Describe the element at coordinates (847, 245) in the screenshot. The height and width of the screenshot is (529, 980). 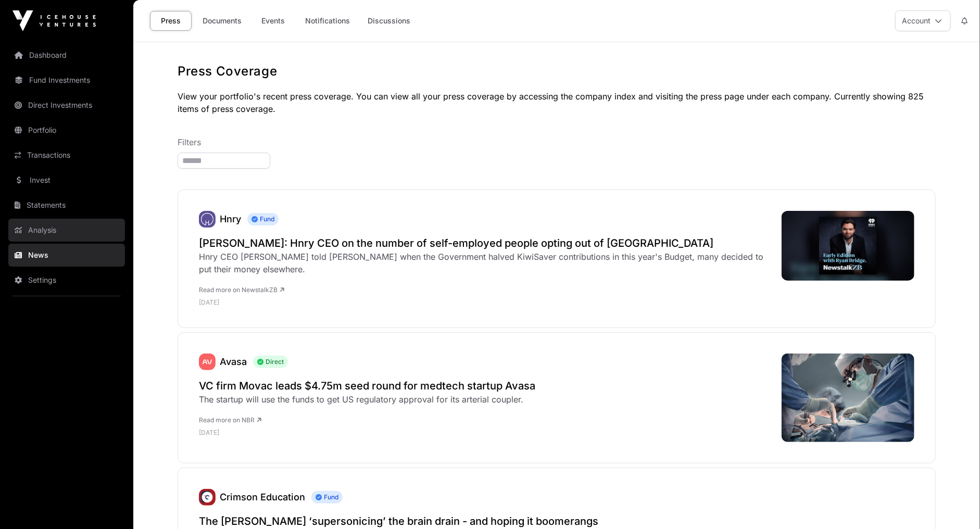
I see `img: image.jpg` at that location.